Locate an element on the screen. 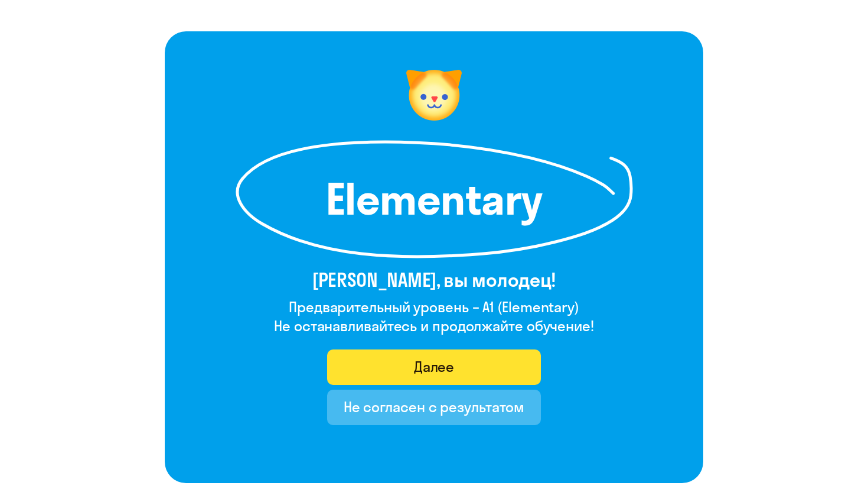  h4: Не останавливайтесь и продолжайте обучение! is located at coordinates (434, 326).